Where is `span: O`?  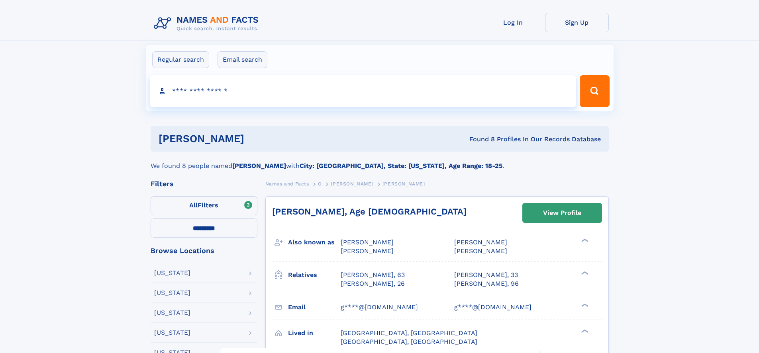
span: O is located at coordinates (320, 184).